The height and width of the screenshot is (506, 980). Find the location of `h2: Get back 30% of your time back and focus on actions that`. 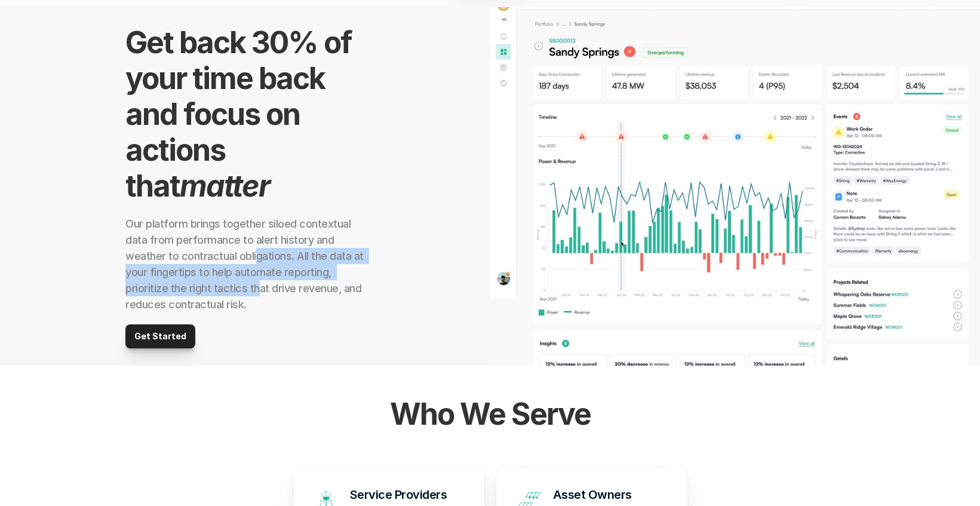

h2: Get back 30% of your time back and focus on actions that is located at coordinates (245, 114).